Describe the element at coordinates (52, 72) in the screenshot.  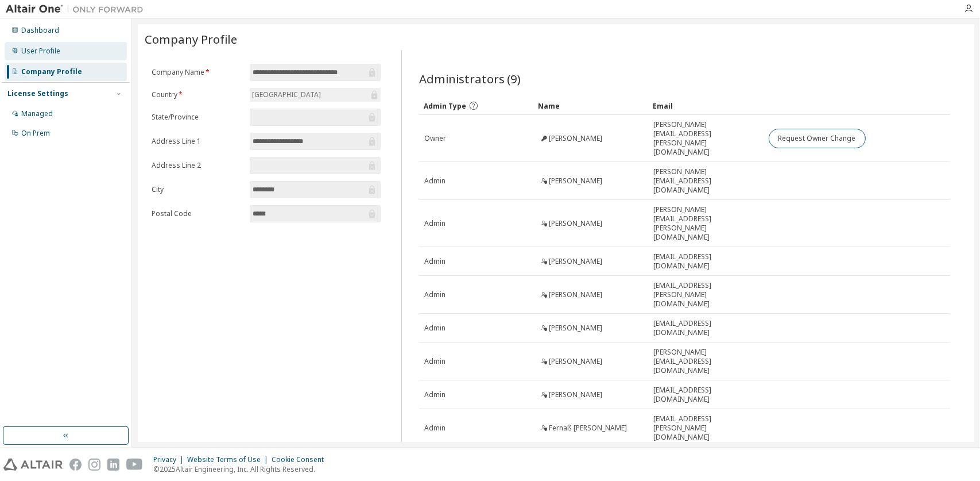
I see `div: Company Profile` at that location.